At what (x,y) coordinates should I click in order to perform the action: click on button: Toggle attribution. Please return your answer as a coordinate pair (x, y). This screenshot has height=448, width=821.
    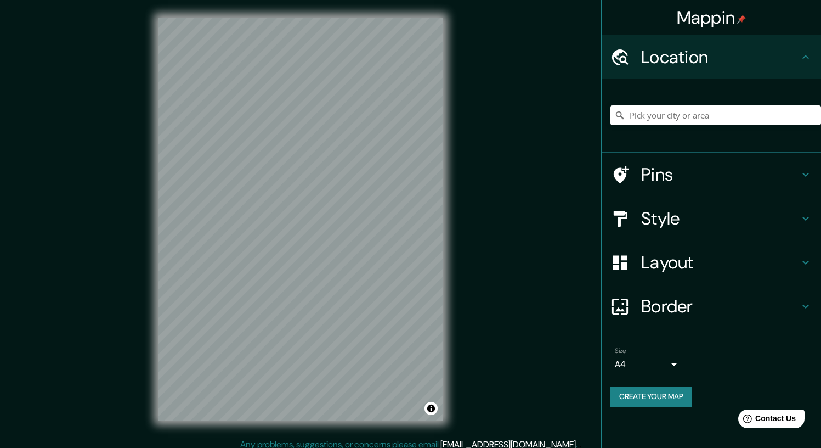
    Looking at the image, I should click on (431, 408).